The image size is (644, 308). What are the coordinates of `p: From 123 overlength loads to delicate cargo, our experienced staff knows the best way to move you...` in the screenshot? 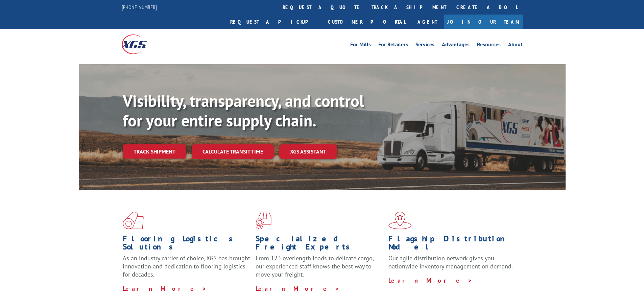 It's located at (320, 269).